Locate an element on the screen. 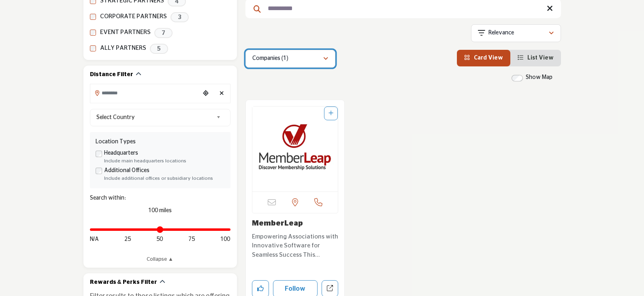  span: 25 is located at coordinates (128, 239).